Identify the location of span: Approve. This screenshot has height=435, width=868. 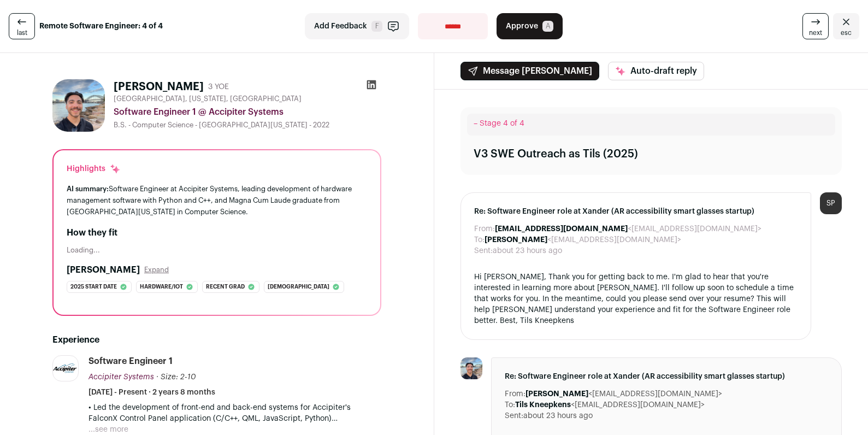
(522, 26).